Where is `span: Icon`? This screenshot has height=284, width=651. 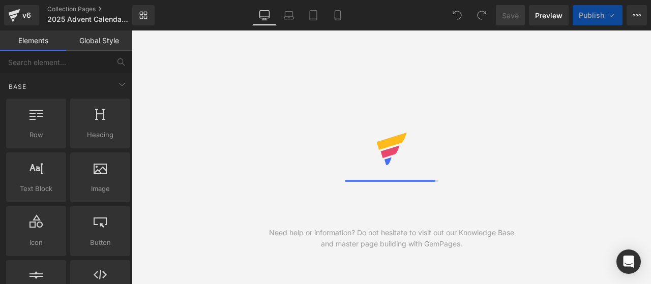
span: Icon is located at coordinates (36, 243).